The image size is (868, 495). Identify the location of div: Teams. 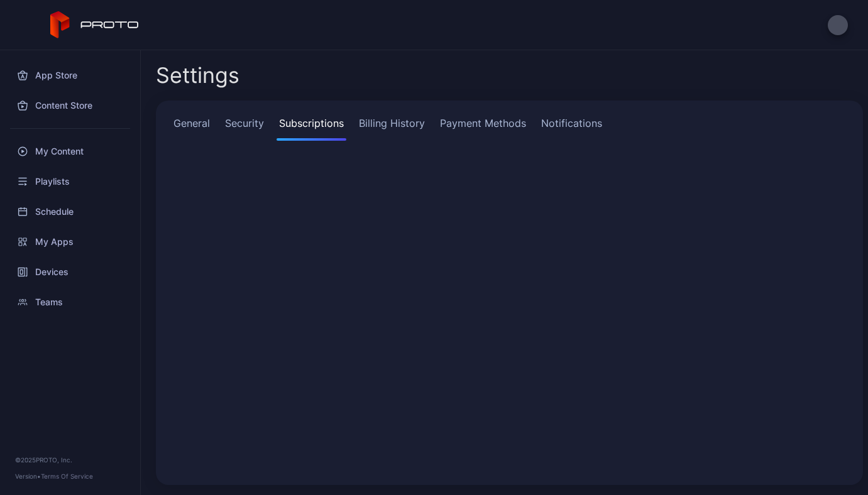
(70, 302).